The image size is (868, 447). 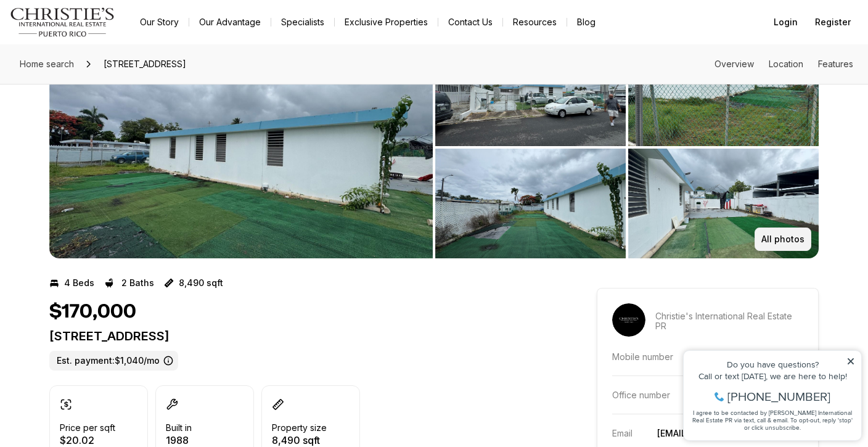 I want to click on a: Specialists, so click(x=303, y=22).